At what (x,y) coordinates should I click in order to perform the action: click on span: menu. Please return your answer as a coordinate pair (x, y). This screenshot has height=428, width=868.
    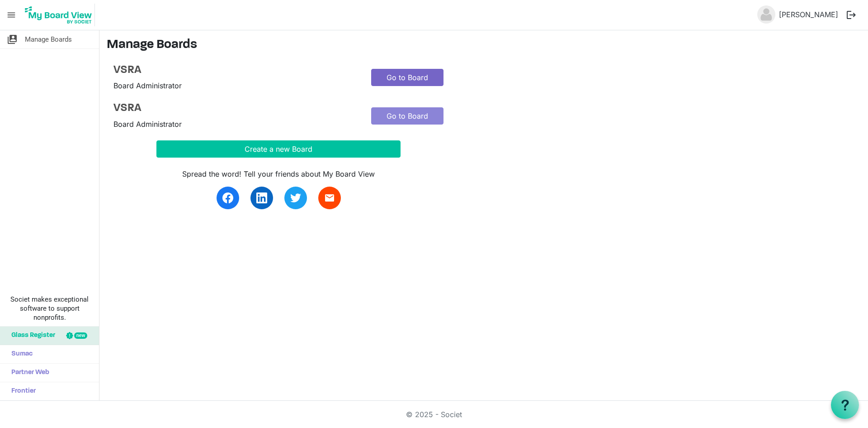
    Looking at the image, I should click on (11, 15).